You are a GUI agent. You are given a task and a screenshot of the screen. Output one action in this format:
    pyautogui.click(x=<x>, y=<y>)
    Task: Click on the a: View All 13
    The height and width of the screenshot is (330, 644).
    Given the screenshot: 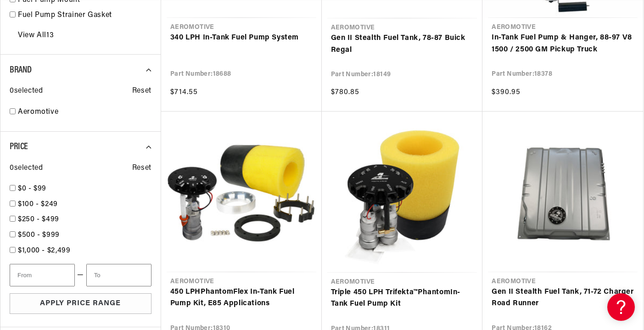 What is the action you would take?
    pyautogui.click(x=36, y=36)
    